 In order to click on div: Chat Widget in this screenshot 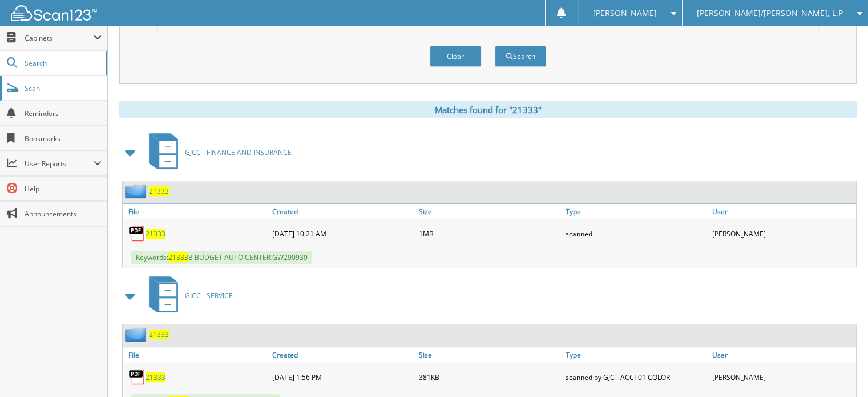, I will do `click(839, 370)`.